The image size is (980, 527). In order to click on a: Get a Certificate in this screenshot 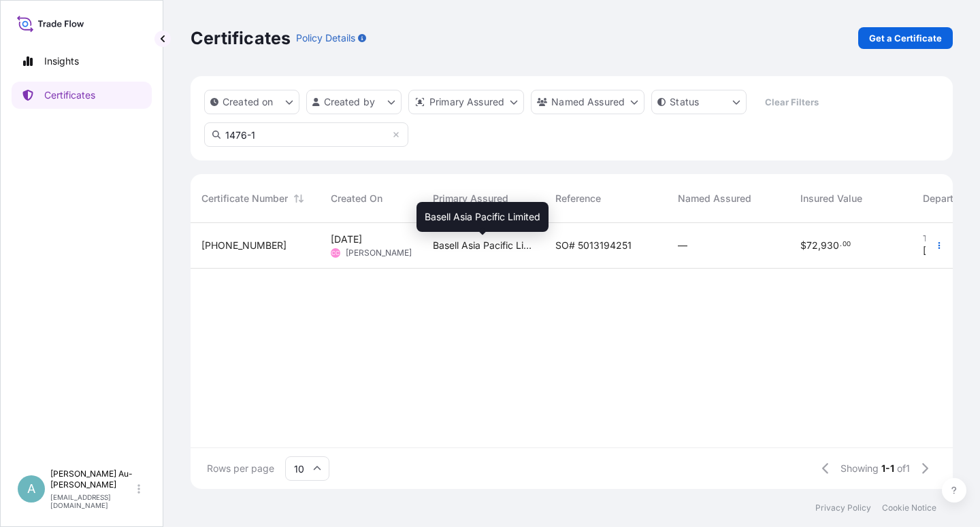, I will do `click(905, 38)`.